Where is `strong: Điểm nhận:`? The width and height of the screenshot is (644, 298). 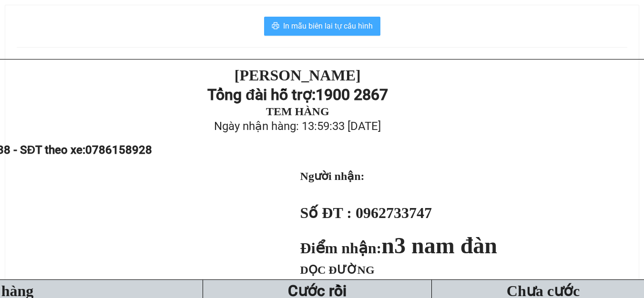 strong: Điểm nhận: is located at coordinates (399, 248).